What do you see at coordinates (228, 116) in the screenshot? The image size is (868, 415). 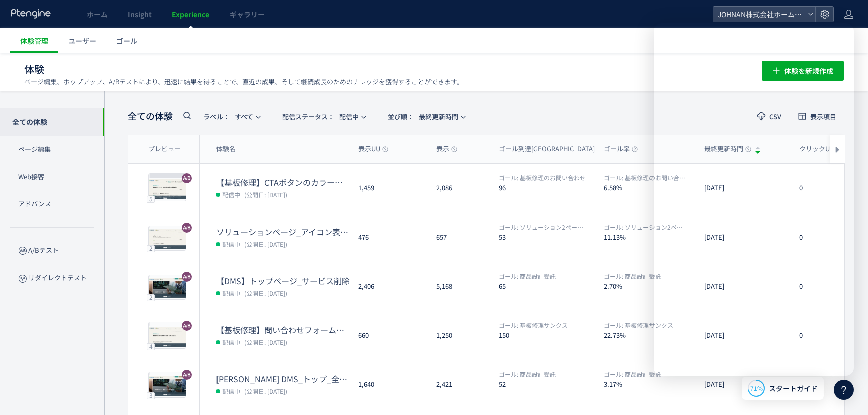 I see `span: すべて` at bounding box center [228, 116].